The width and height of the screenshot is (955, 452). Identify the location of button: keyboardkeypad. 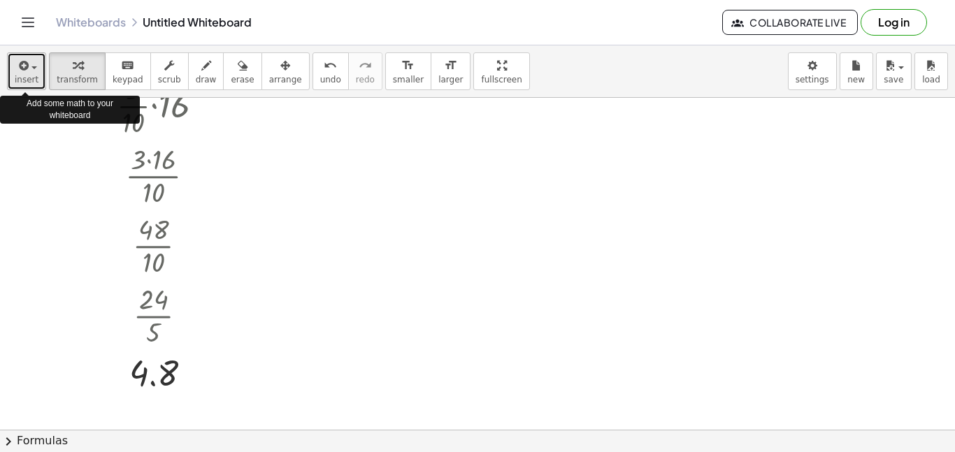
(128, 71).